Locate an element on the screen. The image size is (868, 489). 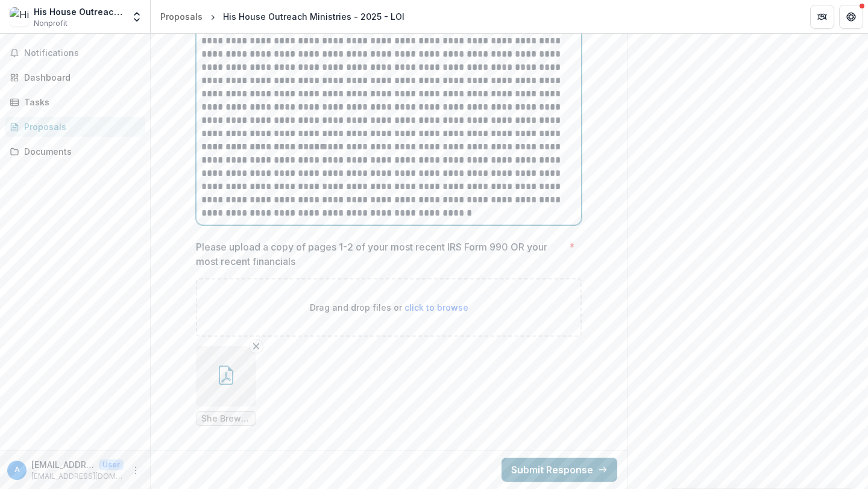
button: Partners is located at coordinates (822, 17).